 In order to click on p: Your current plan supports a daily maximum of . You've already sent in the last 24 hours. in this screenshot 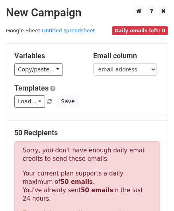, I will do `click(87, 186)`.